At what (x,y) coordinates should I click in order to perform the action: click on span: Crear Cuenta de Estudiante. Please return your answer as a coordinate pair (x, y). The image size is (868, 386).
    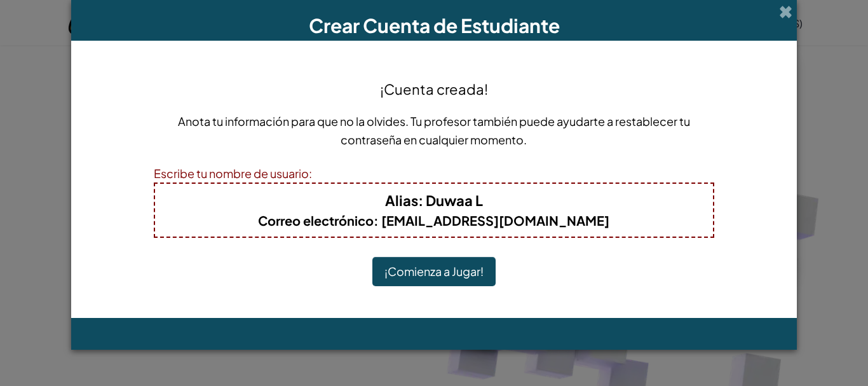
    Looking at the image, I should click on (434, 25).